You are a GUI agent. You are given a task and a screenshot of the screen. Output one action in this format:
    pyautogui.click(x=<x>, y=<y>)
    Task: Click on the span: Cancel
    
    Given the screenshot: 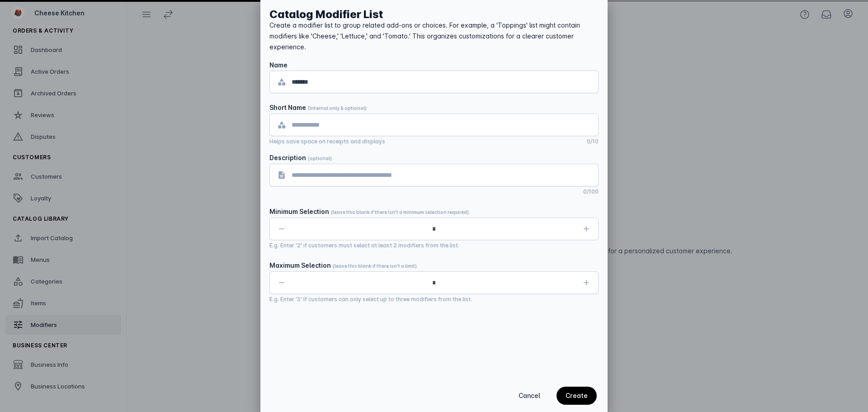 What is the action you would take?
    pyautogui.click(x=529, y=396)
    